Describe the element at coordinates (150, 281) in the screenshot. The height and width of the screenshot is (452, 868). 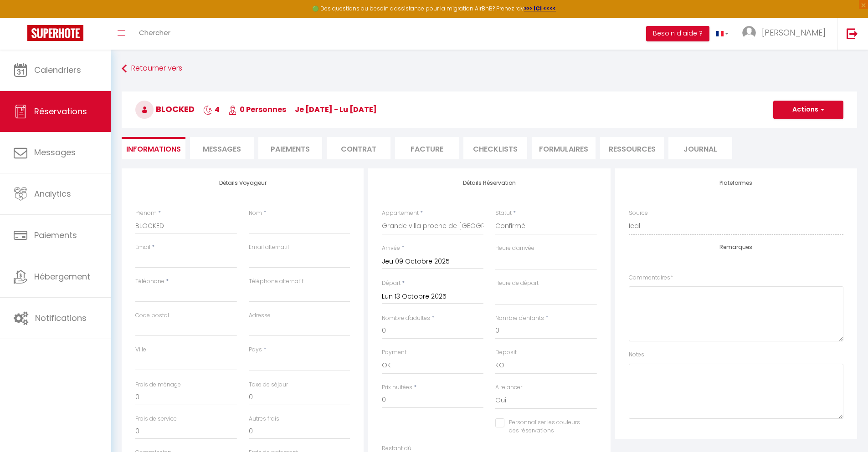
I see `label: Téléphone` at that location.